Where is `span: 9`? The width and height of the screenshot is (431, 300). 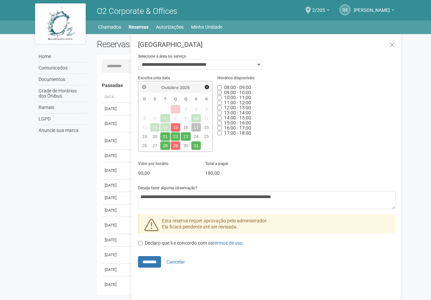 span: 9 is located at coordinates (185, 118).